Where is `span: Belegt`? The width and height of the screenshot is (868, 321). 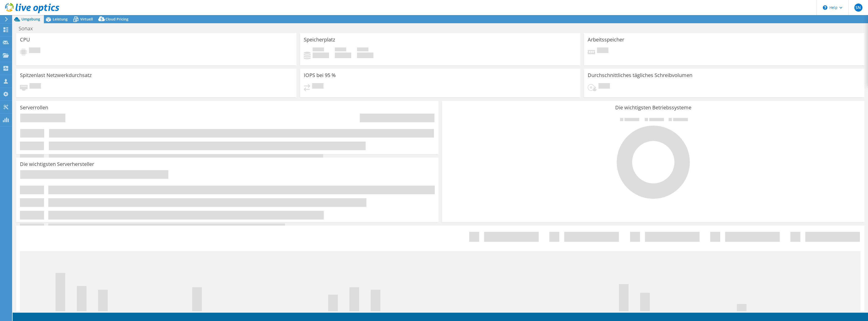
span: Belegt is located at coordinates (318, 50).